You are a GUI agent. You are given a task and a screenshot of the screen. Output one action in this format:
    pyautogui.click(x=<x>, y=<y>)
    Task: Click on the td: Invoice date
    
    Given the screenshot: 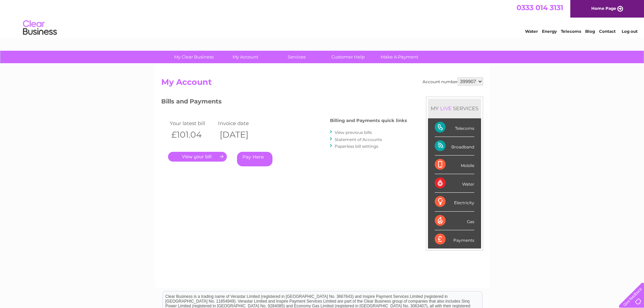 What is the action you would take?
    pyautogui.click(x=241, y=123)
    